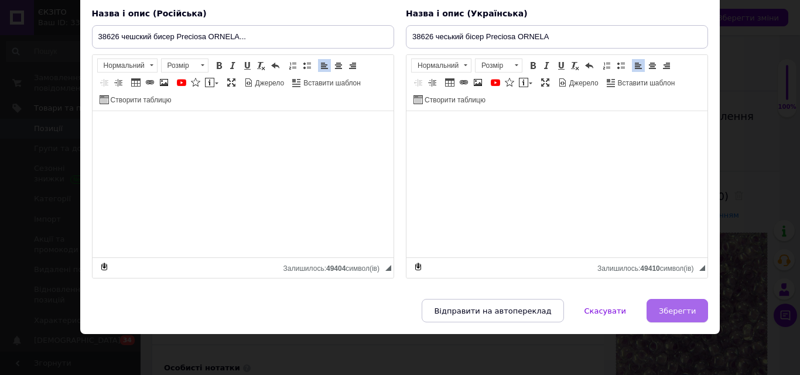 The width and height of the screenshot is (800, 375). I want to click on p: Цвет: фиолетовый/сиреневый, so click(213, 9).